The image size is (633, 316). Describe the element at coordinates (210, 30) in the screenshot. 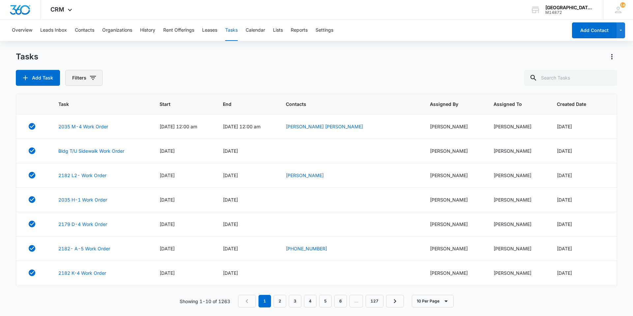

I see `button: Leases` at that location.